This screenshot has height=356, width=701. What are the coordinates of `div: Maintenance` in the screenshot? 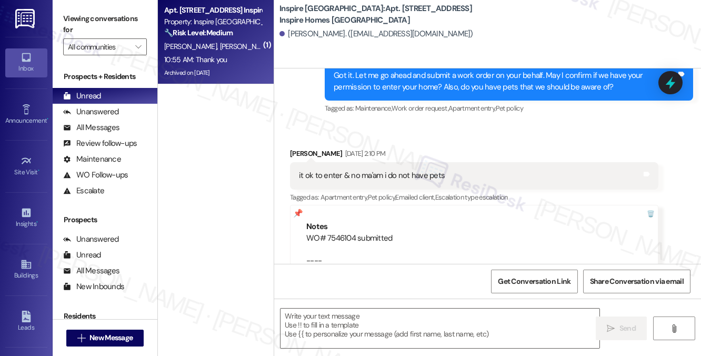 It's located at (92, 159).